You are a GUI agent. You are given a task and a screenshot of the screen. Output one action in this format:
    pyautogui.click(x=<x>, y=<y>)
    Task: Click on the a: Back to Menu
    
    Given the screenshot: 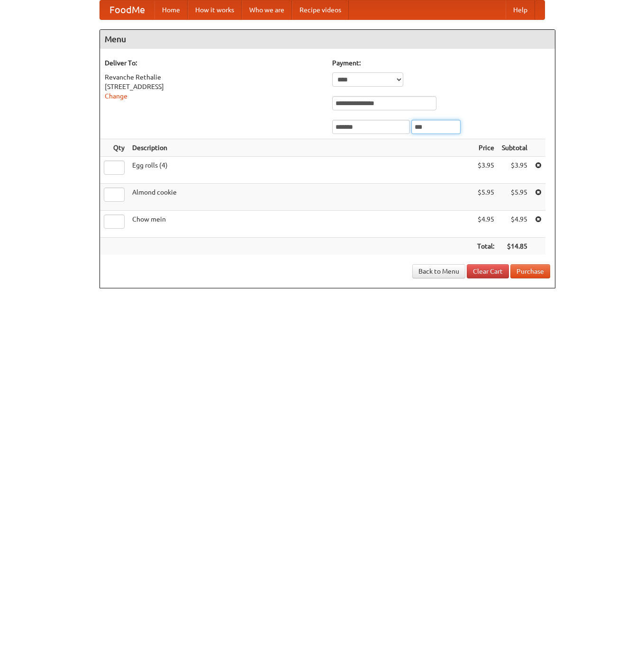 What is the action you would take?
    pyautogui.click(x=439, y=272)
    